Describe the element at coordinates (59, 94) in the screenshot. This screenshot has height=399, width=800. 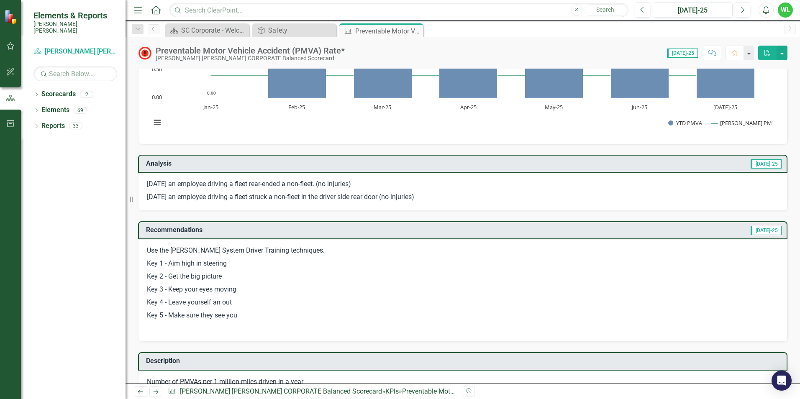
I see `a: Scorecards` at that location.